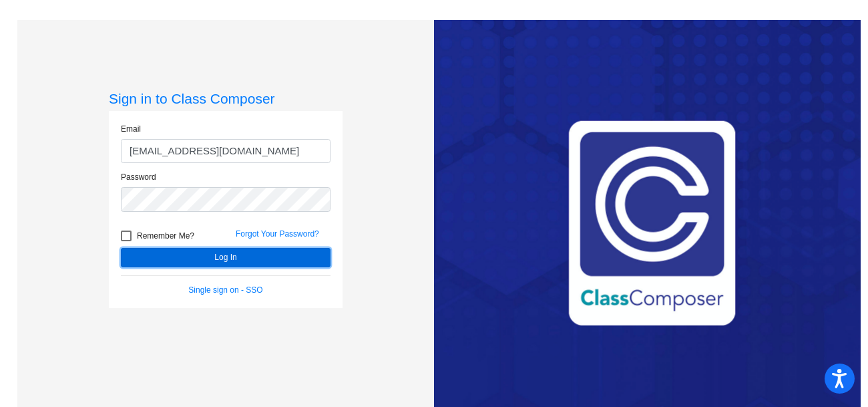  Describe the element at coordinates (138, 177) in the screenshot. I see `label: Password` at that location.